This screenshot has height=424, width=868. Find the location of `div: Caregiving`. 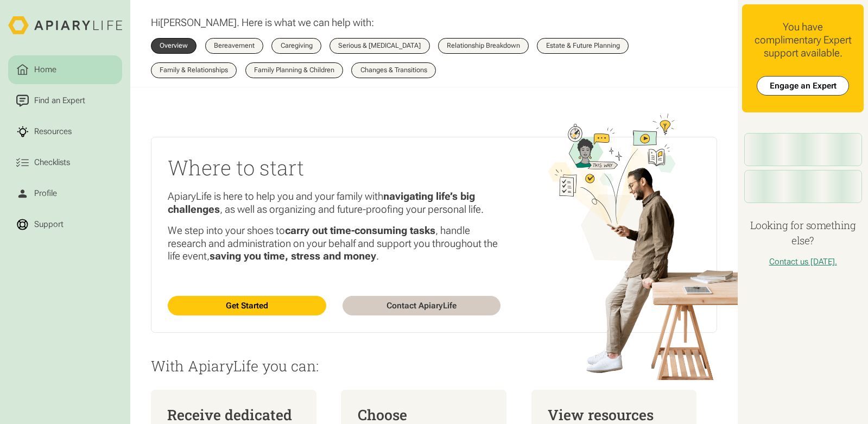

div: Caregiving is located at coordinates (296, 46).